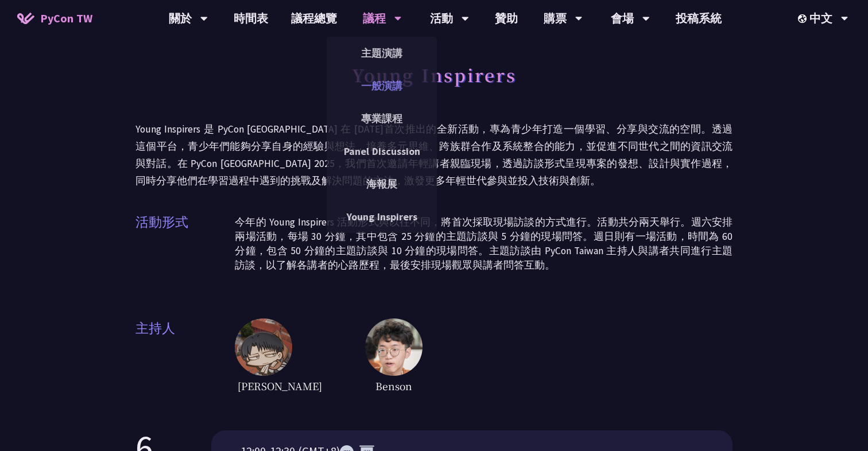  Describe the element at coordinates (804, 19) in the screenshot. I see `img: Locale Icon` at that location.